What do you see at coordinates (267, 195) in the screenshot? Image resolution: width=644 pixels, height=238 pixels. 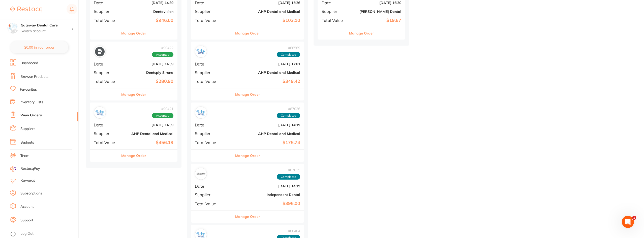 I see `b: Independent Dental` at bounding box center [267, 195].